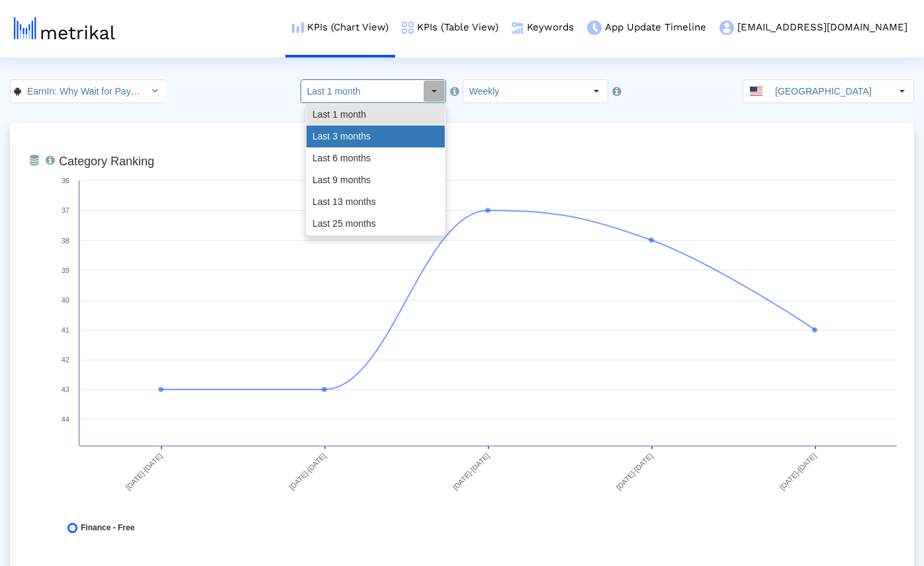 The image size is (924, 566). What do you see at coordinates (375, 158) in the screenshot?
I see `div: Last 6 months` at bounding box center [375, 158].